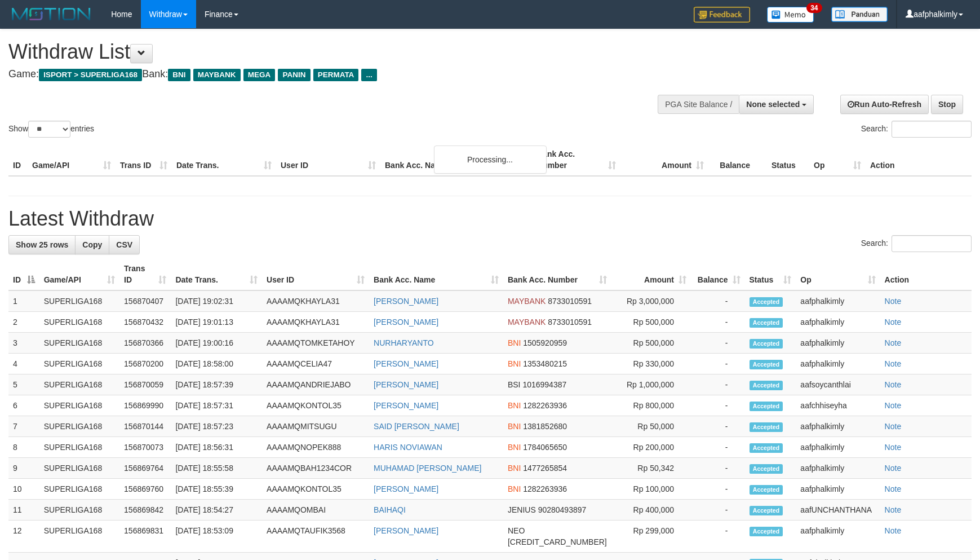 The height and width of the screenshot is (560, 980). What do you see at coordinates (651, 405) in the screenshot?
I see `td: Rp 800,000` at bounding box center [651, 405].